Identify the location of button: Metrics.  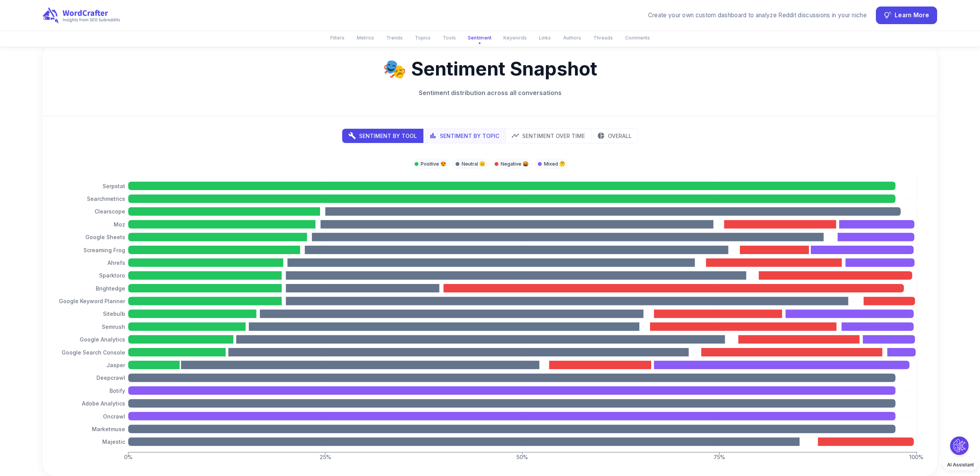
(365, 38).